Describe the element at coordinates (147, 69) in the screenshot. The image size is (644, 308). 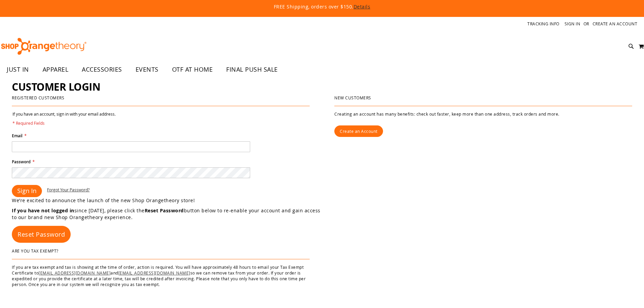
I see `span: EVENTS` at that location.